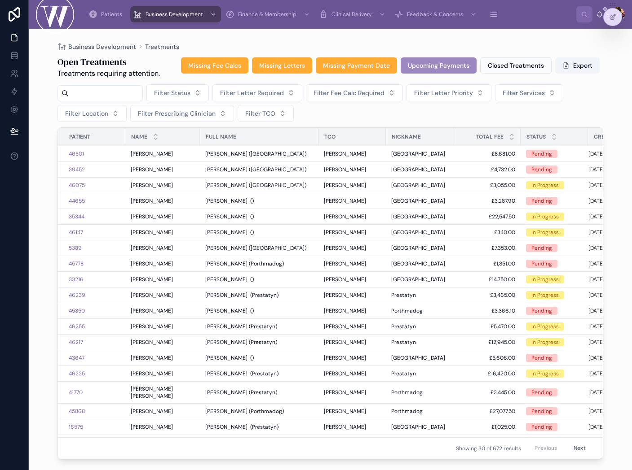 The image size is (632, 470). I want to click on a: 43647, so click(76, 358).